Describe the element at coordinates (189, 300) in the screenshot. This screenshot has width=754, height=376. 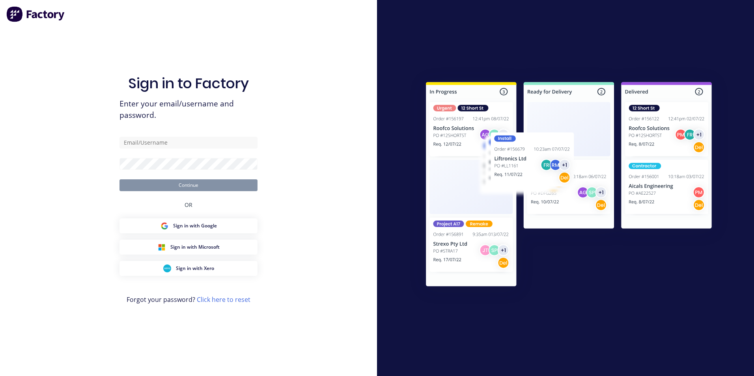
I see `span: Forgot your password?` at that location.